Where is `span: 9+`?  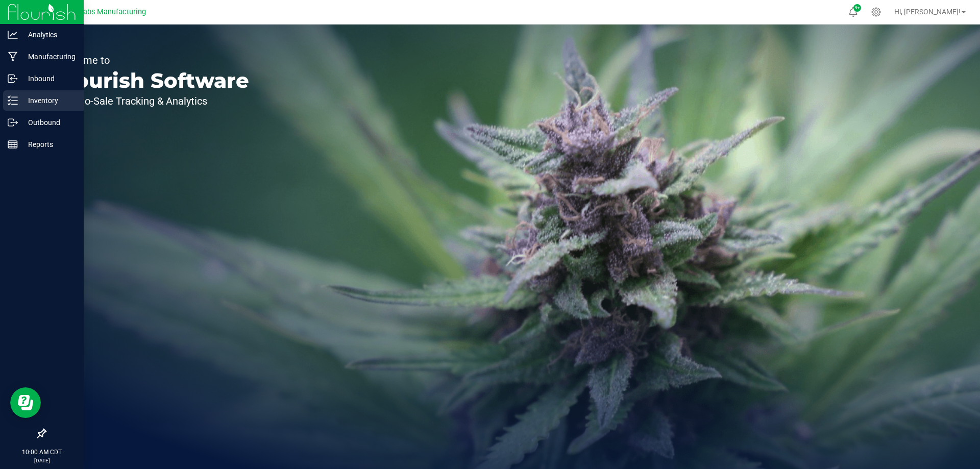 span: 9+ is located at coordinates (857, 8).